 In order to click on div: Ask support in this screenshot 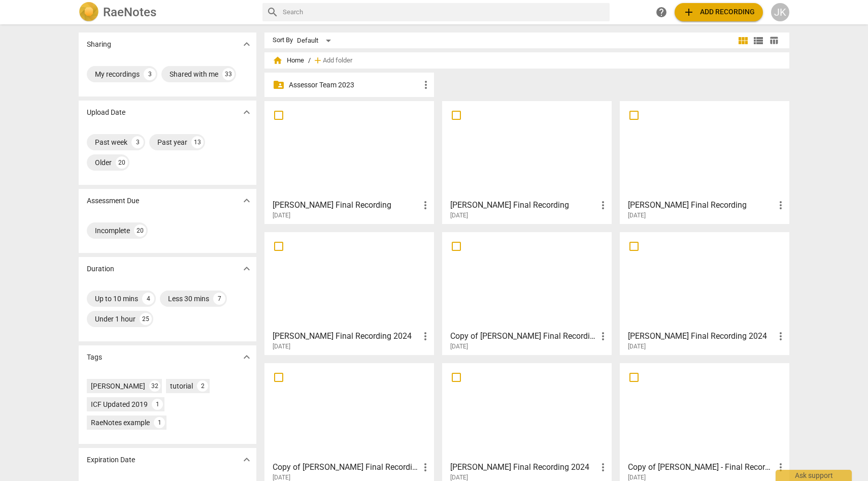, I will do `click(814, 475)`.